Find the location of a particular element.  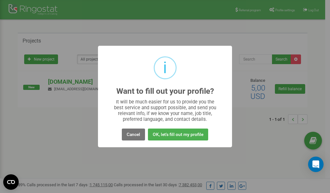

button: Open CMP widget is located at coordinates (11, 182).